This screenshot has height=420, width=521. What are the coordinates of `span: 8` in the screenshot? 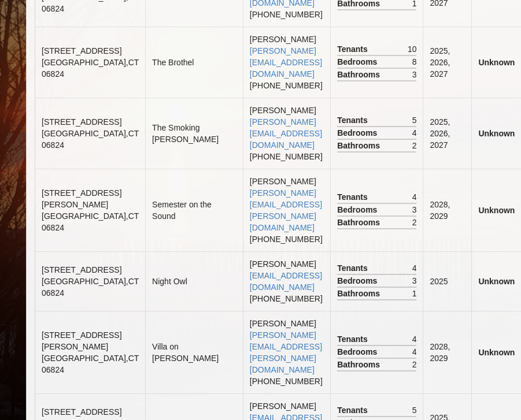 It's located at (415, 62).